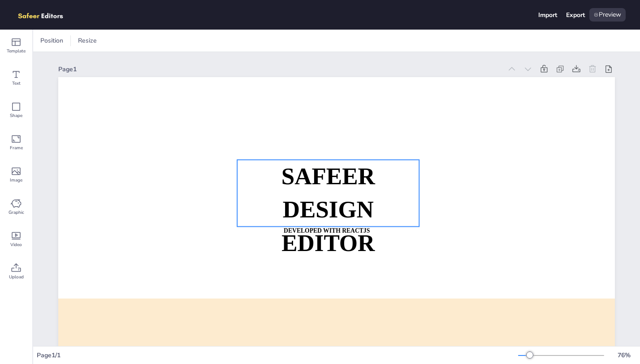 Image resolution: width=640 pixels, height=364 pixels. I want to click on span: Frame, so click(16, 148).